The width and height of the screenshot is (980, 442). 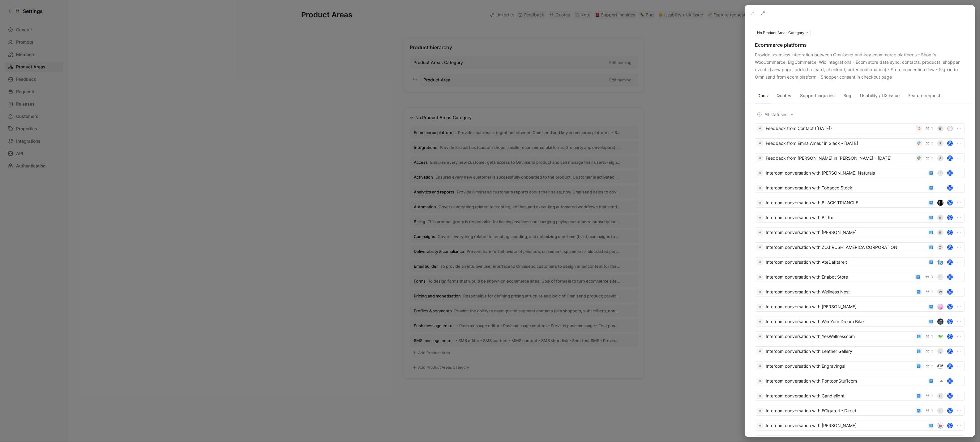 What do you see at coordinates (840, 292) in the screenshot?
I see `div: Intercom conversation with Wellness Nest` at bounding box center [840, 292].